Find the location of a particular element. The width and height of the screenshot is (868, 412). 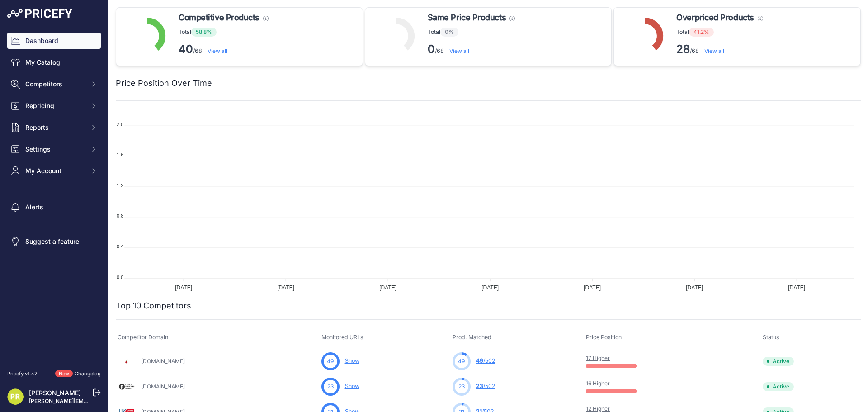

span: Same Price Products is located at coordinates (467, 18).